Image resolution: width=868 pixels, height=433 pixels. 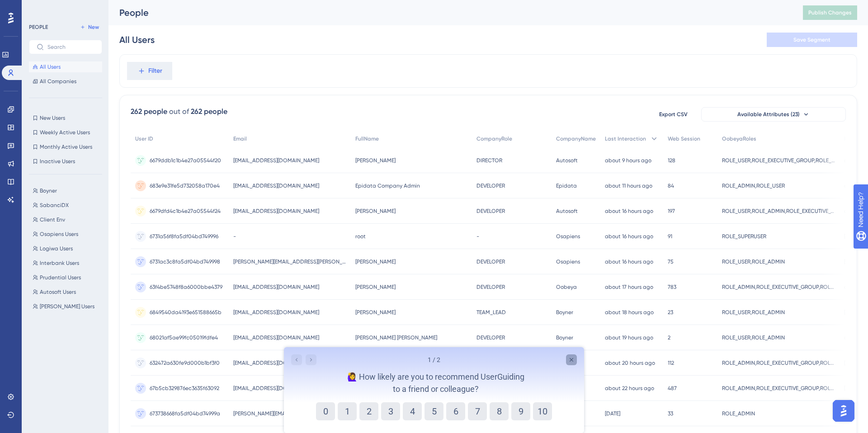 I want to click on span: 67b5cb329876ec3635f63092, so click(x=185, y=388).